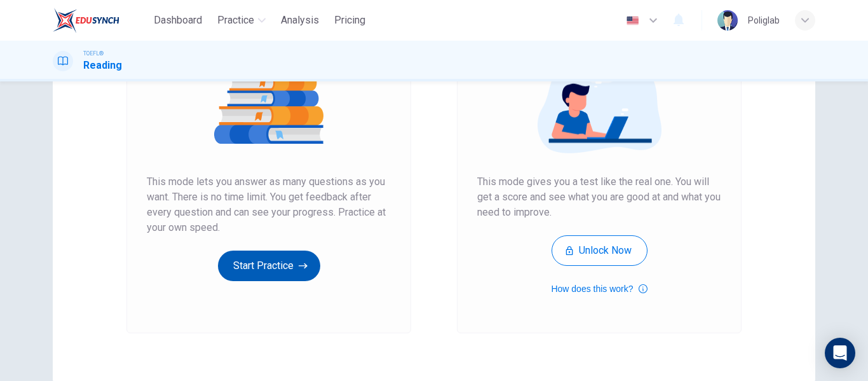 The height and width of the screenshot is (381, 868). Describe the element at coordinates (349, 20) in the screenshot. I see `a: Pricing` at that location.